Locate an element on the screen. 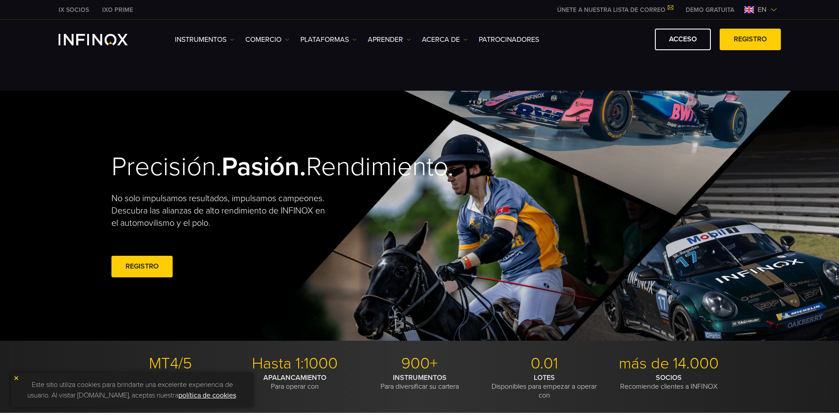 The image size is (839, 416). font: más de 14.000 is located at coordinates (668, 363).